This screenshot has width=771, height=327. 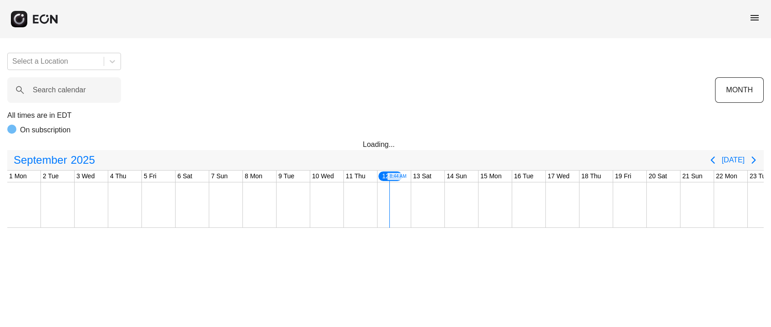 I want to click on div: 16 Tue, so click(x=524, y=176).